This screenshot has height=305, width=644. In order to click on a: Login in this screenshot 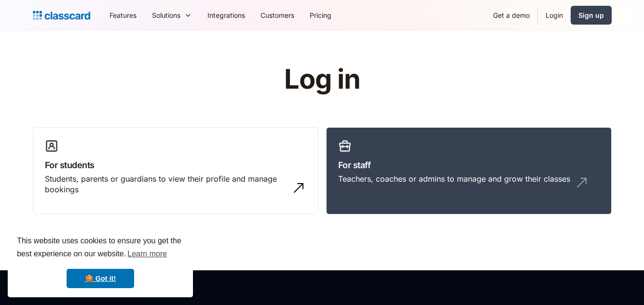, I will do `click(554, 15)`.